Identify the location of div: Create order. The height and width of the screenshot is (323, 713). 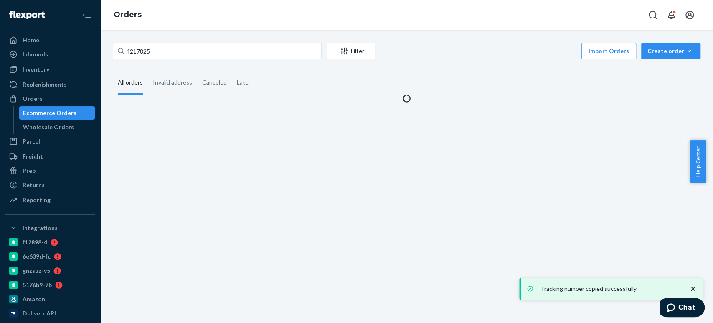
(671, 51).